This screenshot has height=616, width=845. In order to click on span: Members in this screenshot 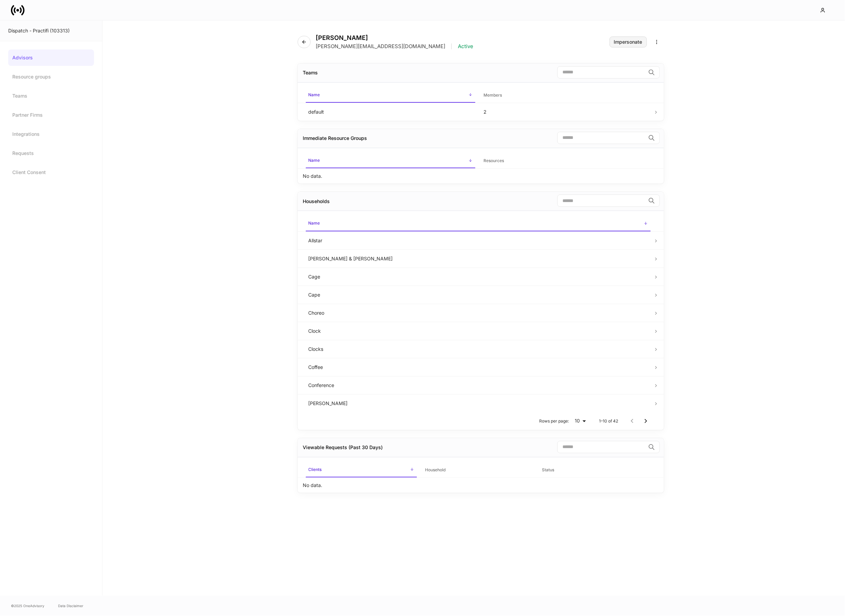, I will do `click(566, 95)`.